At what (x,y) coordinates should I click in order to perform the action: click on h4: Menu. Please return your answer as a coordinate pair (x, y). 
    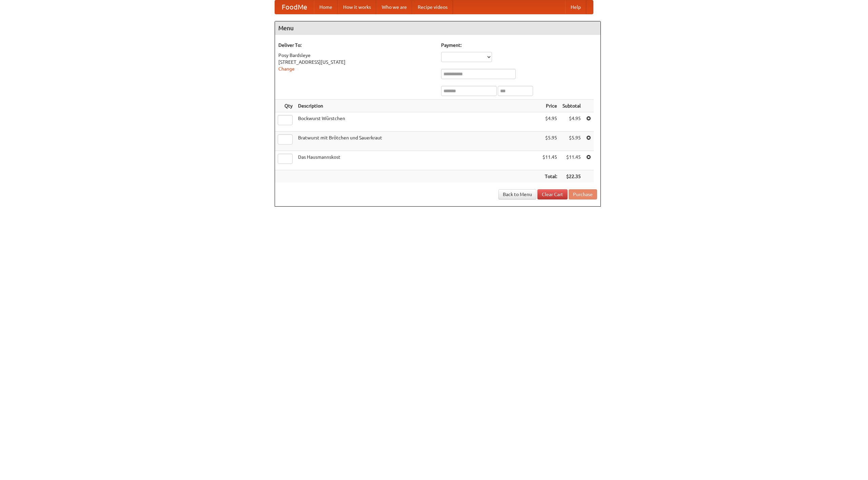
    Looking at the image, I should click on (438, 28).